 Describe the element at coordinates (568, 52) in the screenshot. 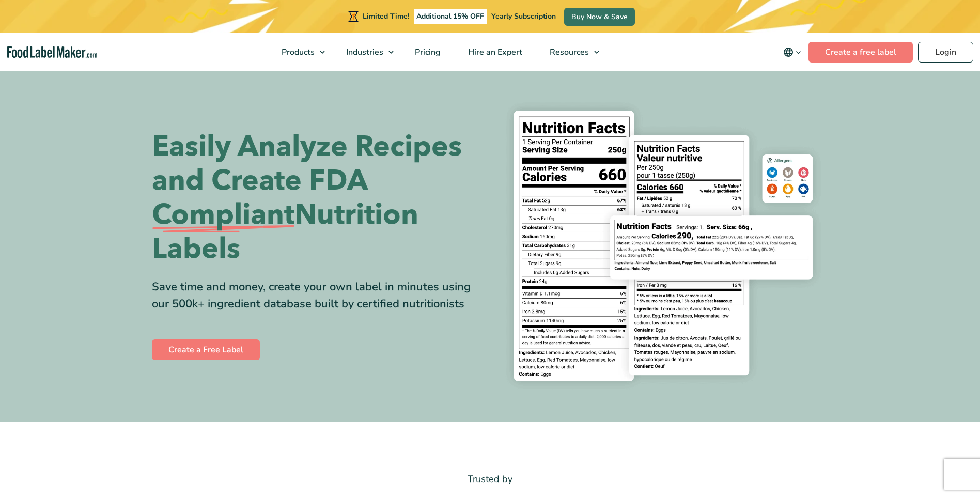

I see `span: Resources` at that location.